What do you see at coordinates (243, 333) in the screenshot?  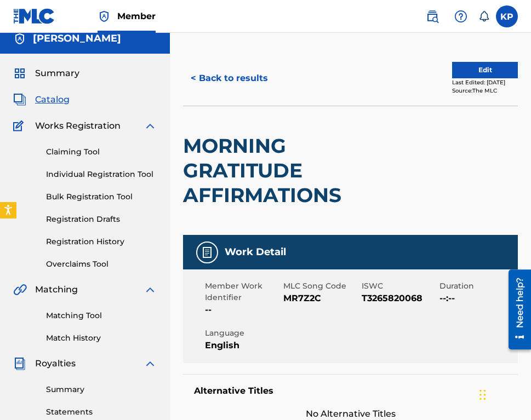 I see `span: Language` at bounding box center [243, 333].